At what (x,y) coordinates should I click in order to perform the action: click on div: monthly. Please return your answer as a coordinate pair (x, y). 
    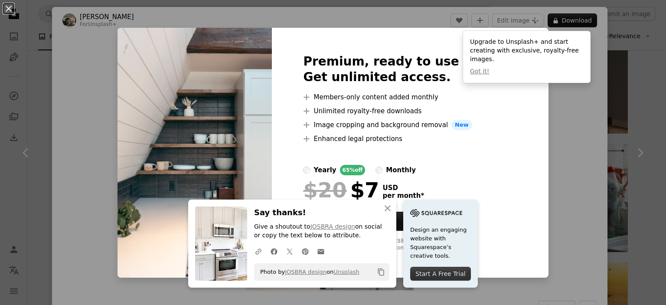
    Looking at the image, I should click on (400, 170).